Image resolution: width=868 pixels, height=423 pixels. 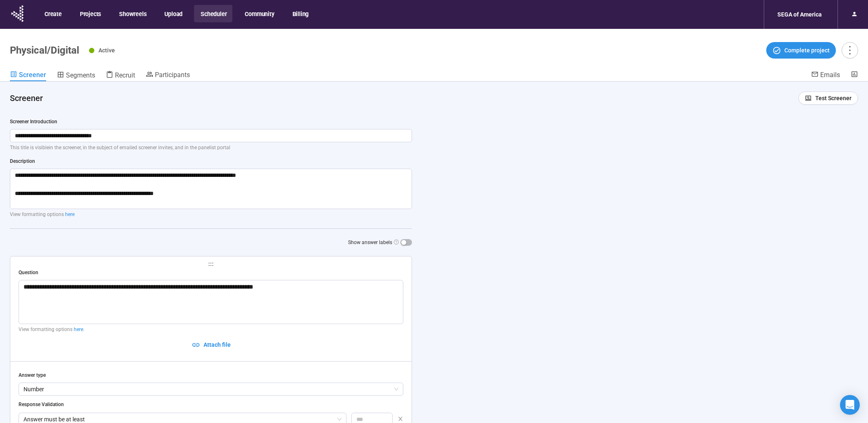 I want to click on div: Screener Introduction, so click(x=211, y=122).